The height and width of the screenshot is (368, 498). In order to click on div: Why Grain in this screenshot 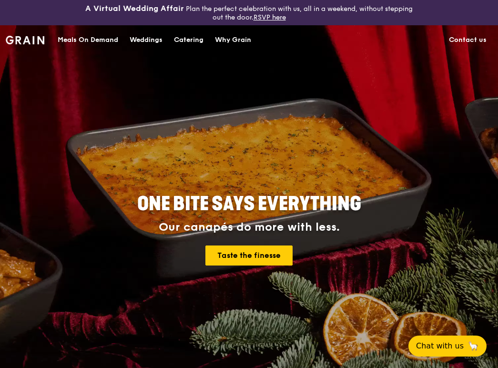, I will do `click(233, 40)`.